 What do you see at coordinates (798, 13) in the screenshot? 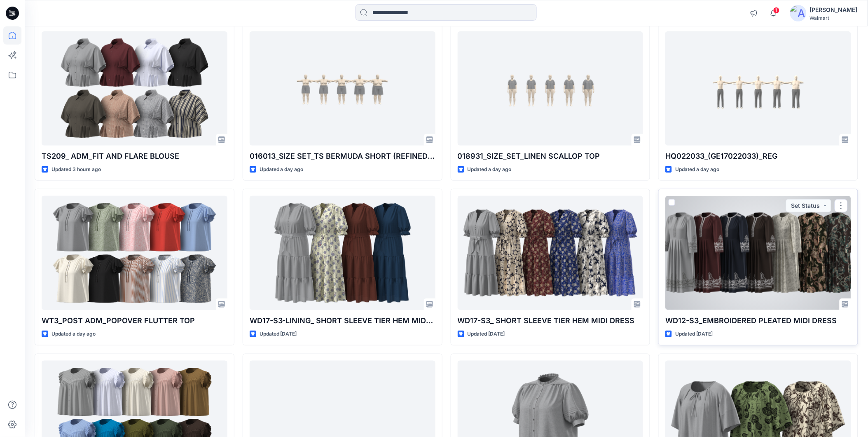
I see `img: avatar` at bounding box center [798, 13].